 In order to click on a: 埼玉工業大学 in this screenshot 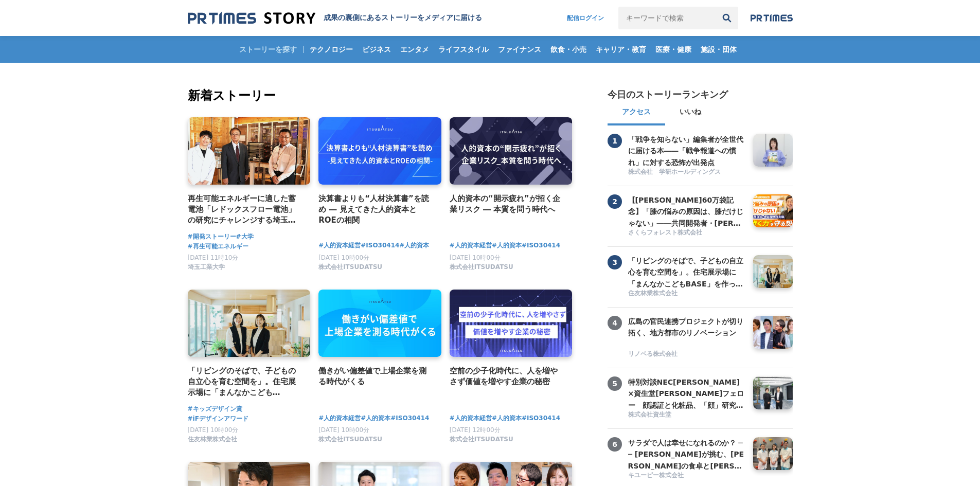, I will do `click(207, 270)`.